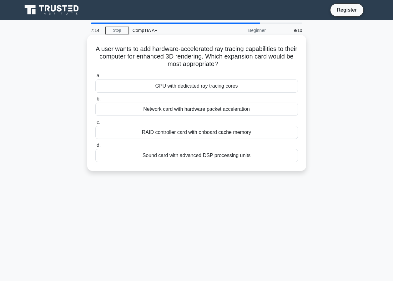 The width and height of the screenshot is (393, 281). What do you see at coordinates (197, 109) in the screenshot?
I see `div: Network card with hardware packet acceleration` at bounding box center [197, 109].